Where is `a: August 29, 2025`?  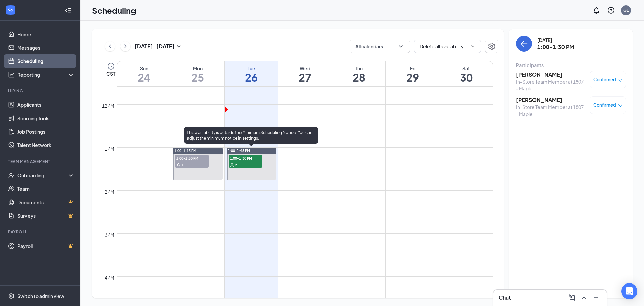
a: August 29, 2025 is located at coordinates (413, 74).